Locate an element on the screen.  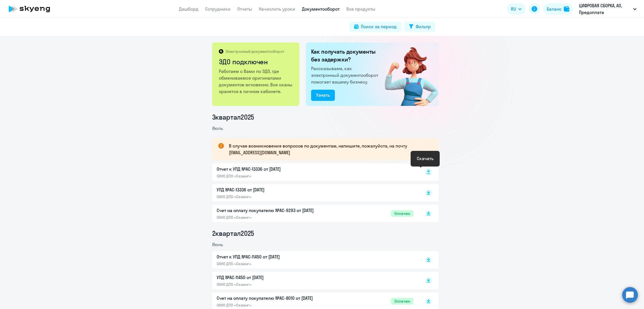
a: Все продукты is located at coordinates (361, 9).